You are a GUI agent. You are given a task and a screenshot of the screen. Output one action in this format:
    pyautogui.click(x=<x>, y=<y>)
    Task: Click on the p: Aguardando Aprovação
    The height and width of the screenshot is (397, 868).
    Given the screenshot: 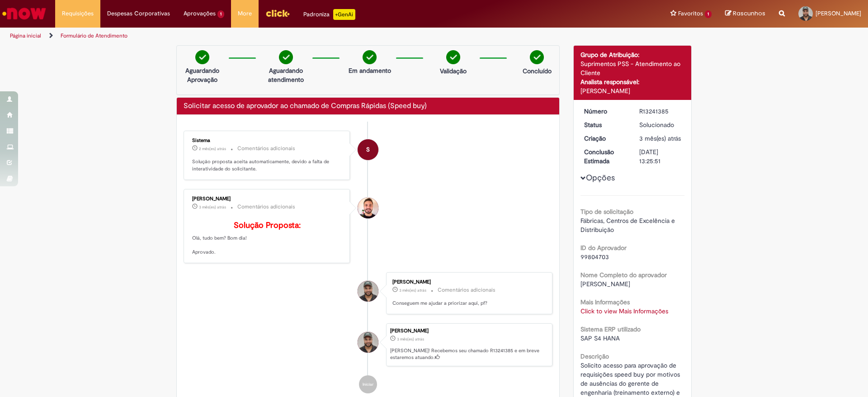 What is the action you would take?
    pyautogui.click(x=202, y=75)
    